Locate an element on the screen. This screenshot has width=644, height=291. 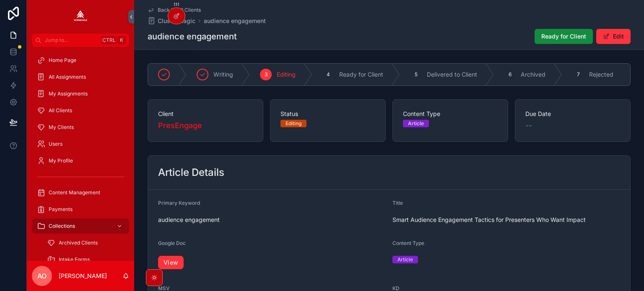
a: Archived Clients is located at coordinates (86, 243).